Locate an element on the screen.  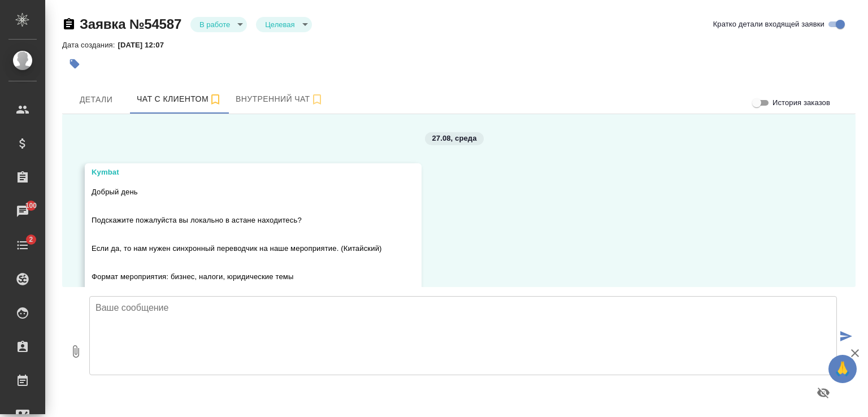
p: Формат мероприятия: бизнес, налоги, юридические темы is located at coordinates (237, 277).